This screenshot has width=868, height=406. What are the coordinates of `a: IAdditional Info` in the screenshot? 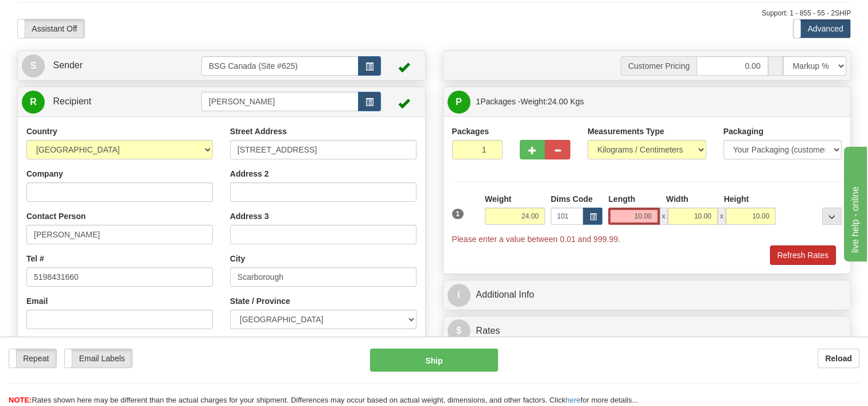 It's located at (646, 295).